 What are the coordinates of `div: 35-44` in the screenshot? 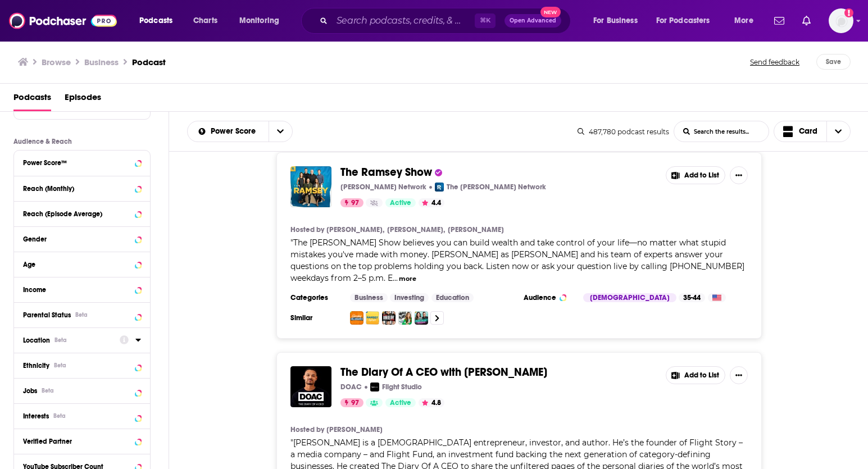 It's located at (691, 298).